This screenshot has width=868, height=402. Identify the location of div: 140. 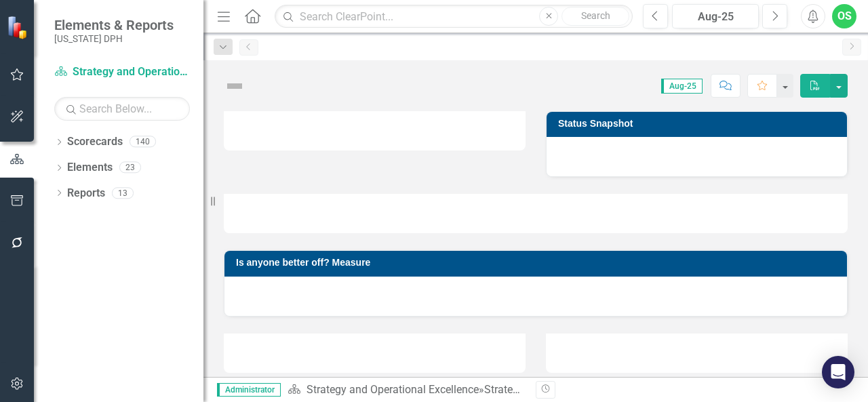
(142, 142).